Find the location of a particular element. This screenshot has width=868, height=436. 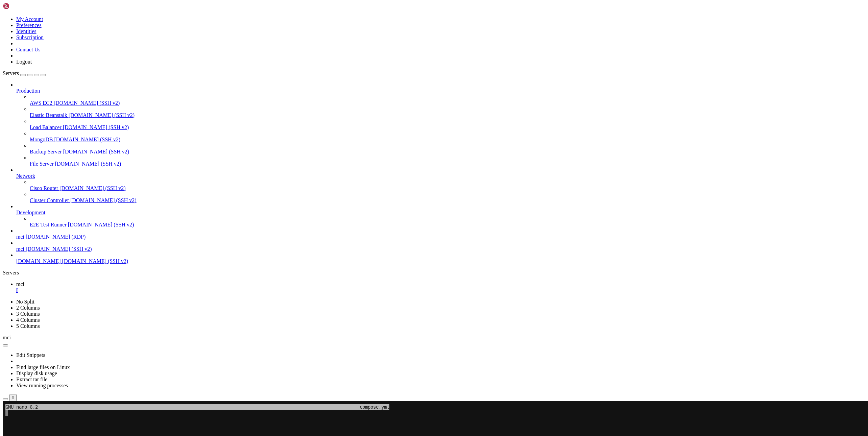

span: M-▴ is located at coordinates (351, 383).